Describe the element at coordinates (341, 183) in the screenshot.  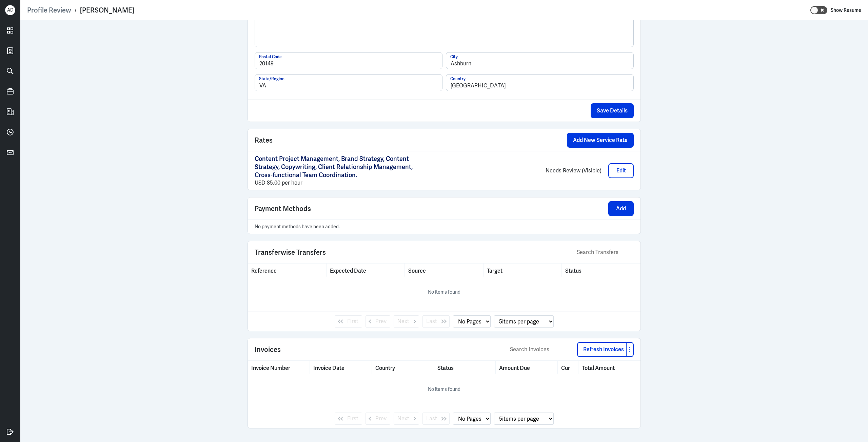
I see `div: USD 85.00 per hour` at that location.